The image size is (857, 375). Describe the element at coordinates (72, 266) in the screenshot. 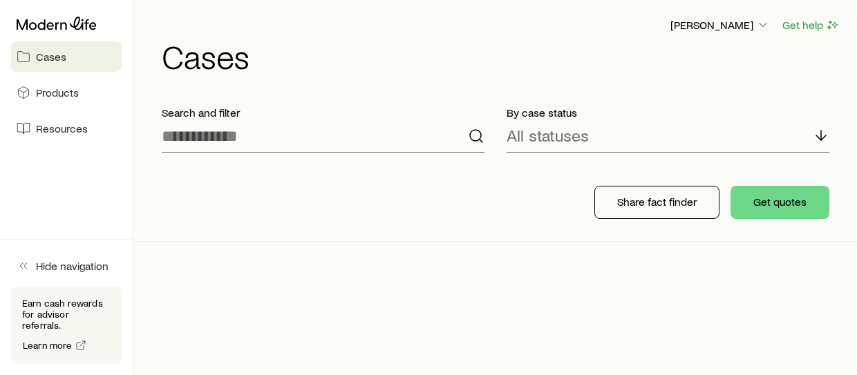

I see `span: Hide navigation` at that location.